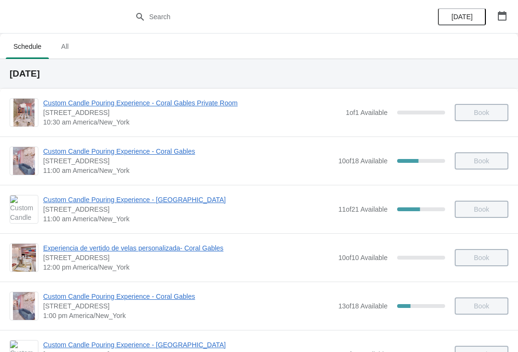 Image resolution: width=518 pixels, height=352 pixels. Describe the element at coordinates (268, 17) in the screenshot. I see `input: Search` at that location.